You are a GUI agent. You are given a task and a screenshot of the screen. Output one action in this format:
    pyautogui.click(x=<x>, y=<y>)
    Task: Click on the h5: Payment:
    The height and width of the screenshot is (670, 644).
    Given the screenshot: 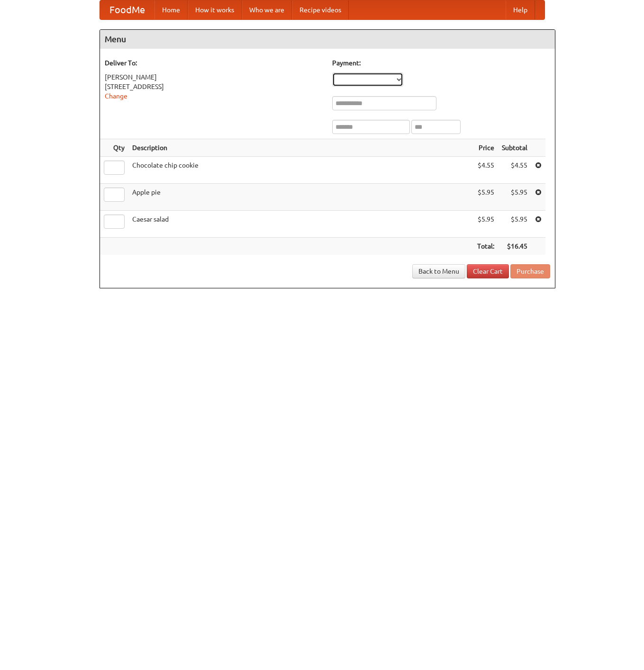 What is the action you would take?
    pyautogui.click(x=441, y=63)
    